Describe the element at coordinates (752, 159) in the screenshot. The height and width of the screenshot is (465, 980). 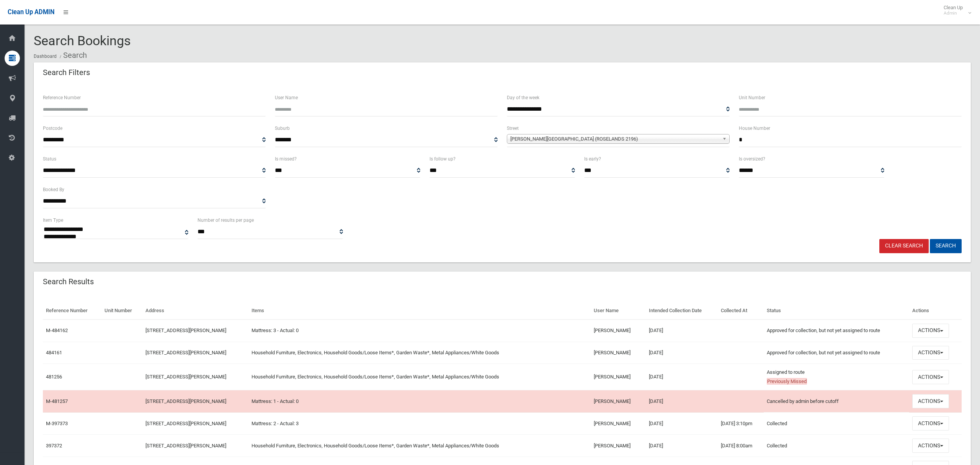
I see `label: Is oversized?` at that location.